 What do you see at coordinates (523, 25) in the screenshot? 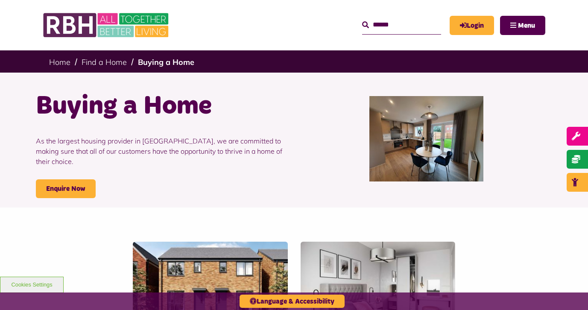
I see `button: Navigation` at bounding box center [523, 25].